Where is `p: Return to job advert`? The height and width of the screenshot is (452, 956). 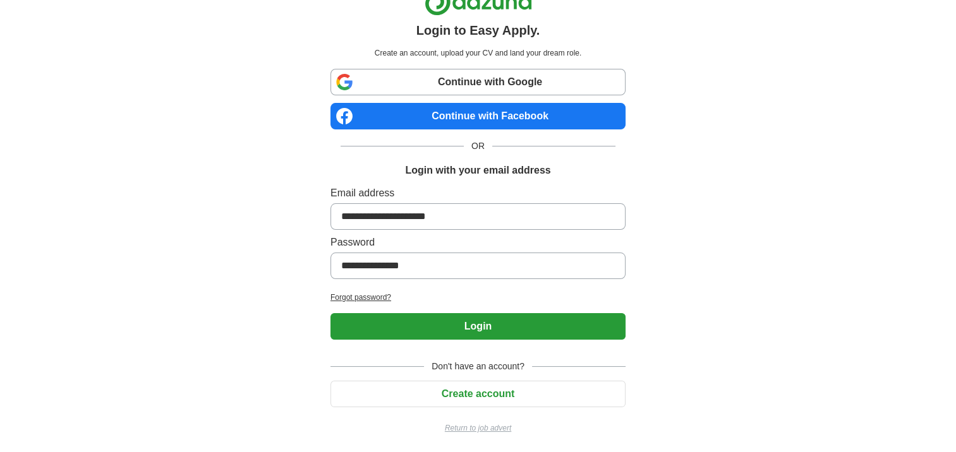
p: Return to job advert is located at coordinates (478, 428).